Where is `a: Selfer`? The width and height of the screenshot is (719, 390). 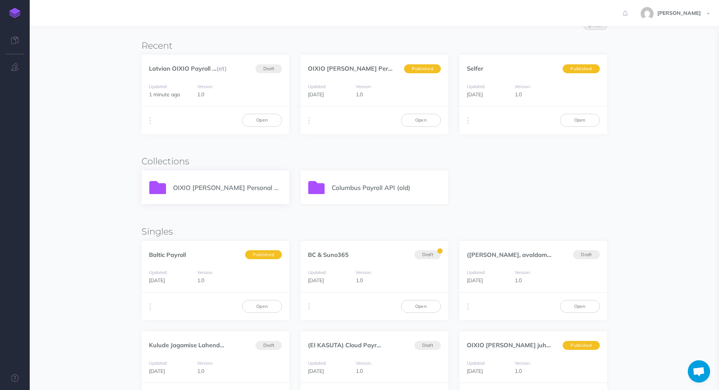 a: Selfer is located at coordinates (475, 68).